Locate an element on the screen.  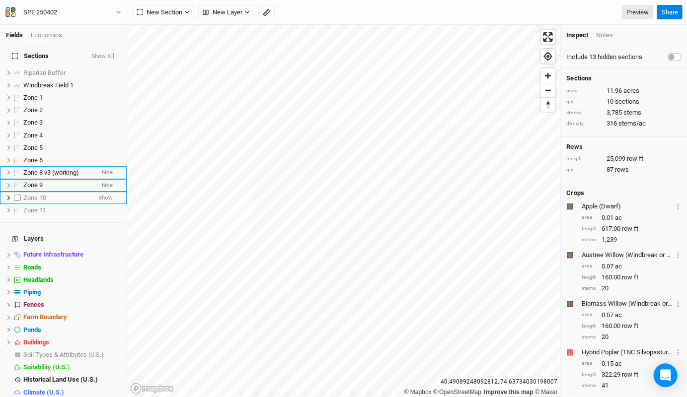
div: Zone 6 is located at coordinates (72, 160).